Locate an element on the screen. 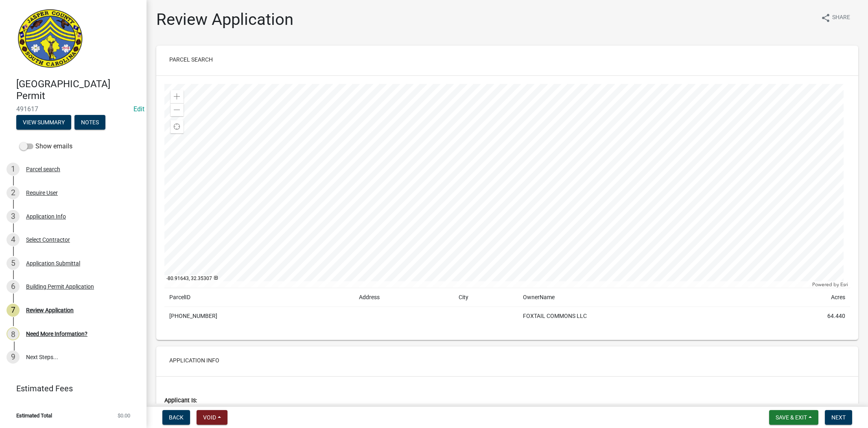 The height and width of the screenshot is (428, 868). span: Back is located at coordinates (176, 417).